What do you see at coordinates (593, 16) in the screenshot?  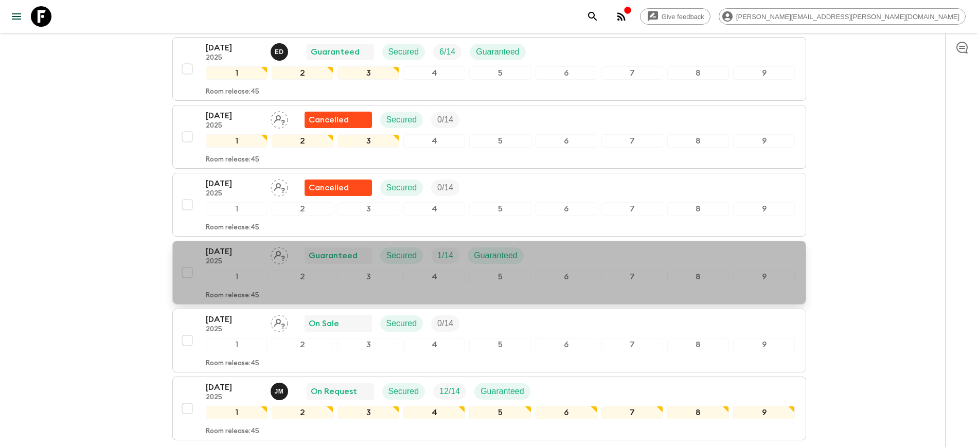 I see `button: search adventures` at bounding box center [593, 16].